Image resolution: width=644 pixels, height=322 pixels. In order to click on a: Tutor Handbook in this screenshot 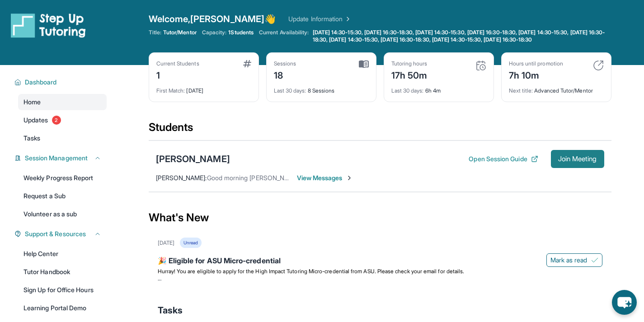, I will do `click(62, 272)`.